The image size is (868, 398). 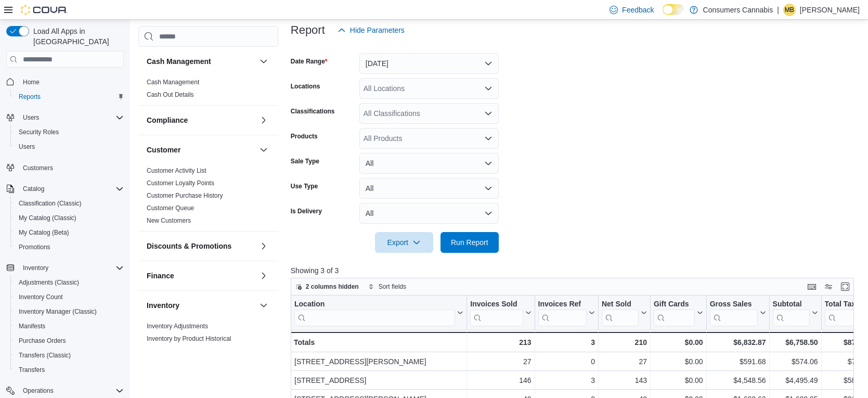 What do you see at coordinates (69, 232) in the screenshot?
I see `button: My Catalog (Beta)` at bounding box center [69, 232].